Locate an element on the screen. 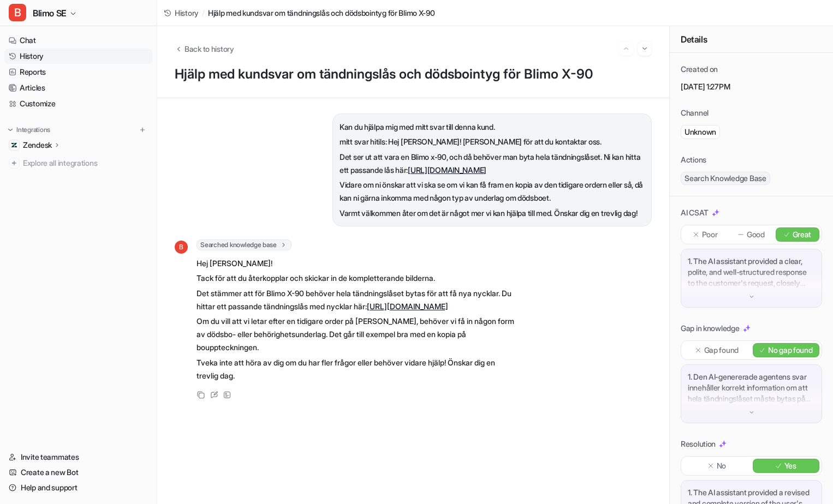  p: Det ser ut att vara en Blimo x-90, och då behöver man byta hela tändningslåset. Ni kan hitta ett ... is located at coordinates (492, 164).